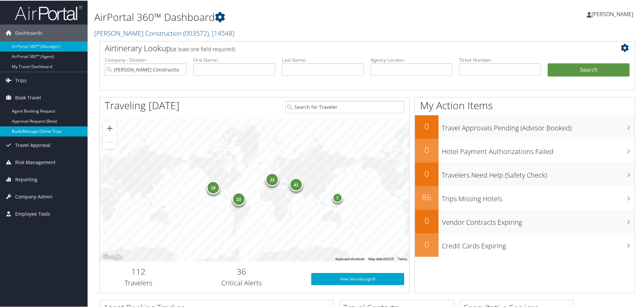  Describe the element at coordinates (402, 258) in the screenshot. I see `a: Terms (opens in new tab)` at that location.